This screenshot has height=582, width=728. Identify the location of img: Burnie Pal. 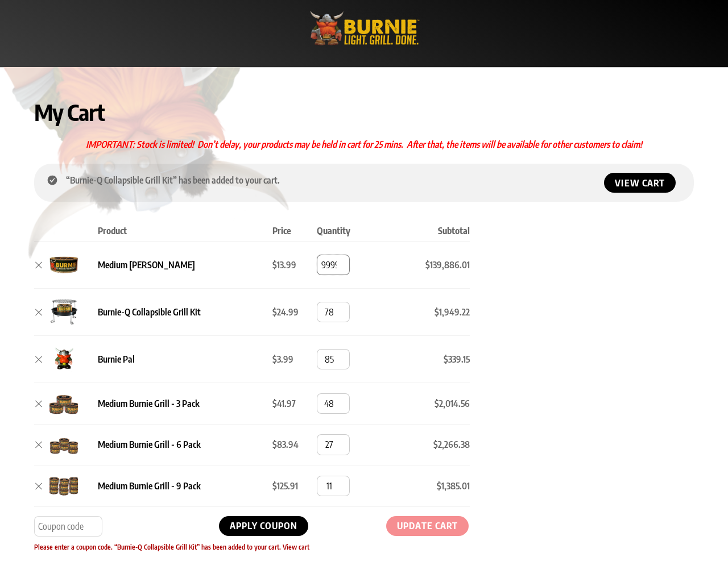
(64, 359).